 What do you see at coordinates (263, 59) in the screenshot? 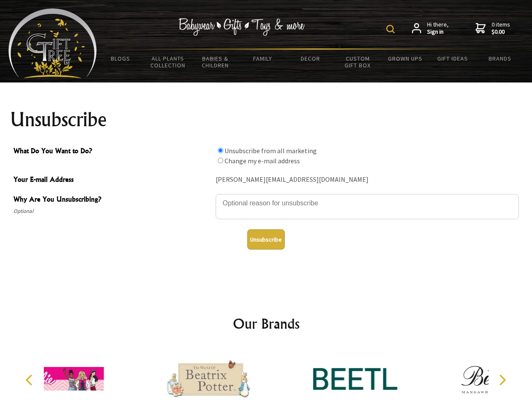
I see `a: Family` at bounding box center [263, 59].